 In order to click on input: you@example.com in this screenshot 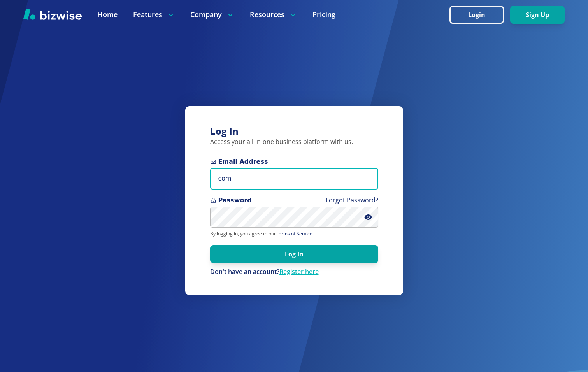, I will do `click(294, 179)`.